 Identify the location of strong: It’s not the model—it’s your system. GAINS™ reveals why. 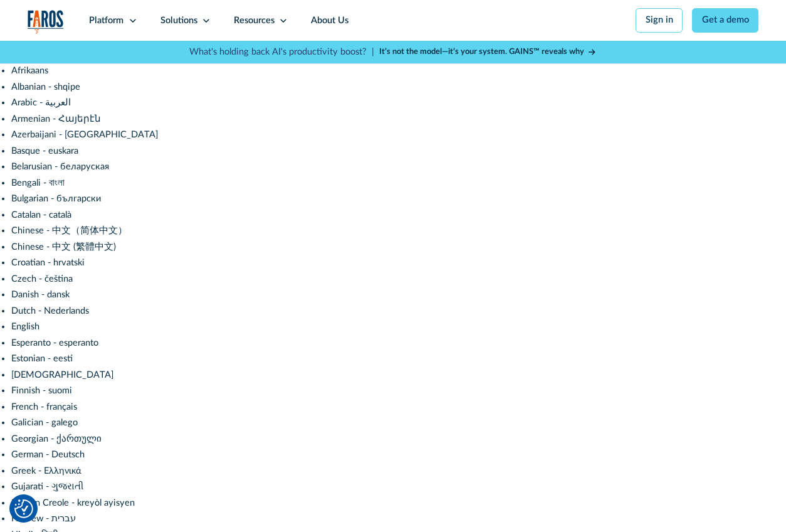
(481, 51).